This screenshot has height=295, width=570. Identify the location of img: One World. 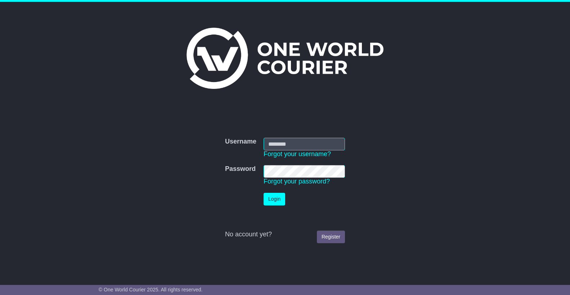
(285, 58).